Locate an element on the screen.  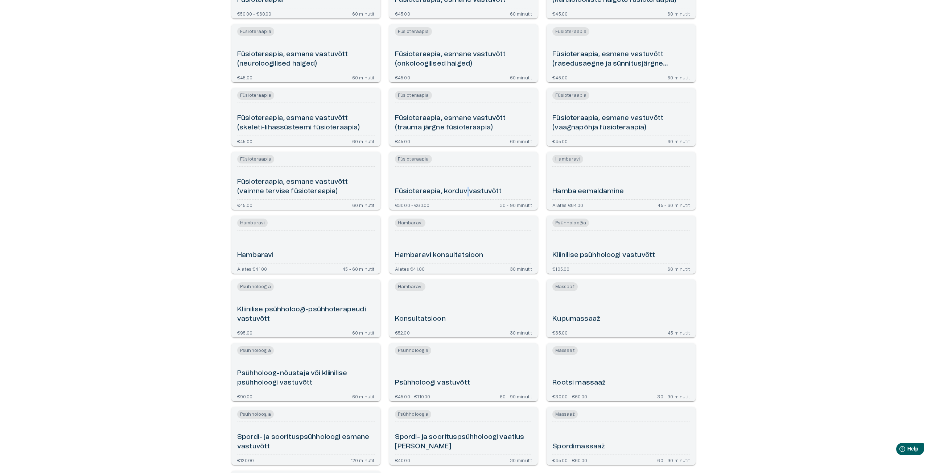
p: €120.00 is located at coordinates (246, 460).